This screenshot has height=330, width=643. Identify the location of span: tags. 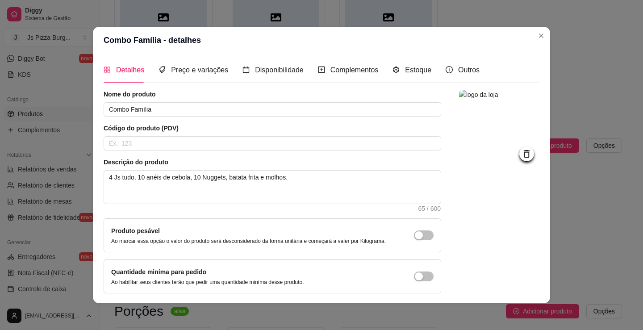
(162, 70).